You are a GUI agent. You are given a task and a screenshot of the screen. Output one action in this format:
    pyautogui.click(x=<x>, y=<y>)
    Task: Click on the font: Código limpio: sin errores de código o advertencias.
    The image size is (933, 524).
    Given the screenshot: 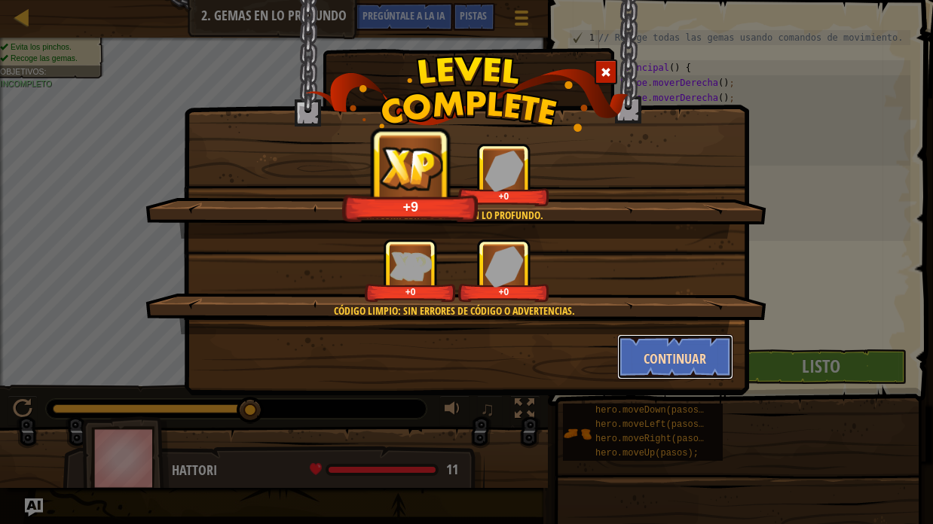 What is the action you would take?
    pyautogui.click(x=455, y=310)
    